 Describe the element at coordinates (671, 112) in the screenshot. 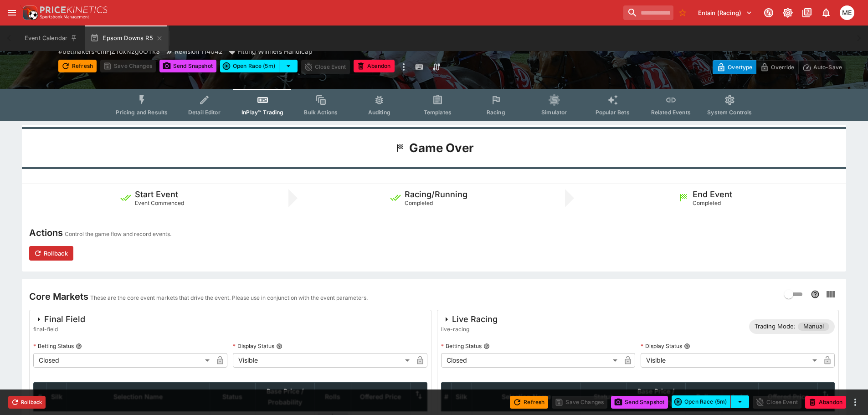

I see `span: Related Events` at that location.